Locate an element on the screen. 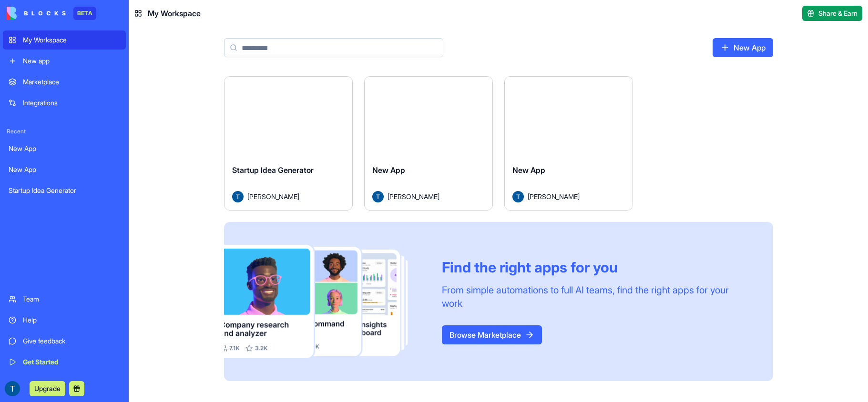  a: Give feedback is located at coordinates (64, 341).